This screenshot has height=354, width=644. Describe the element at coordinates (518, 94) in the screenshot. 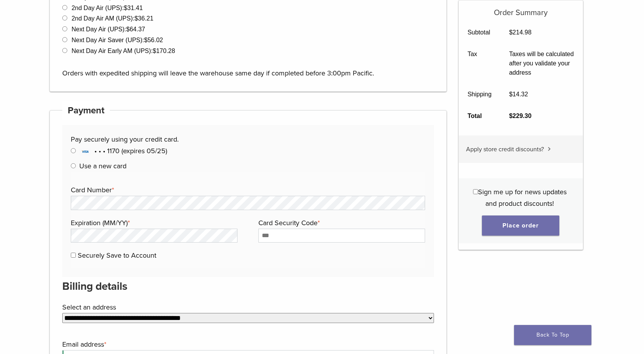

I see `bdi: 14.32` at that location.